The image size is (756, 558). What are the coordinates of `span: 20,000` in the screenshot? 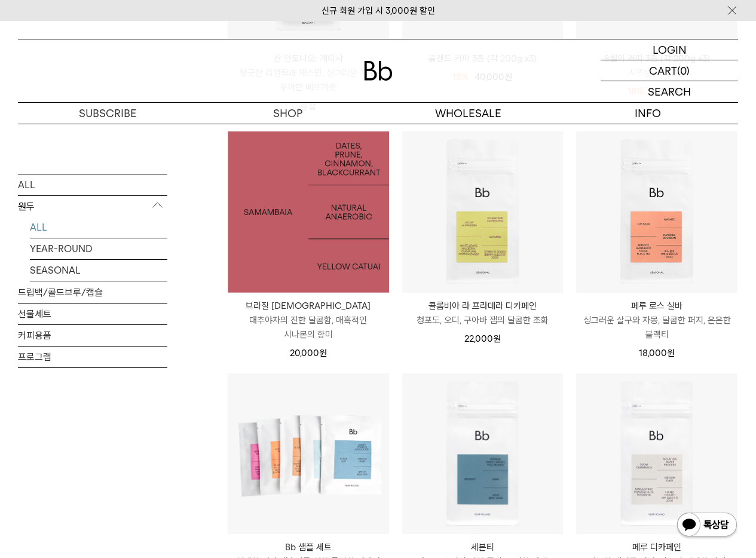 It's located at (308, 353).